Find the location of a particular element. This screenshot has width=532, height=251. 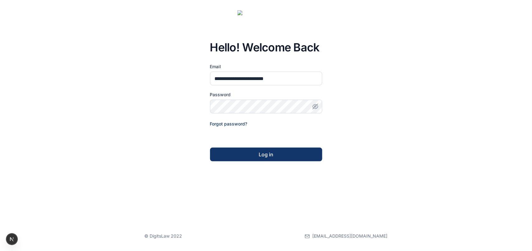

h3: Hello! Welcome Back is located at coordinates (266, 47).